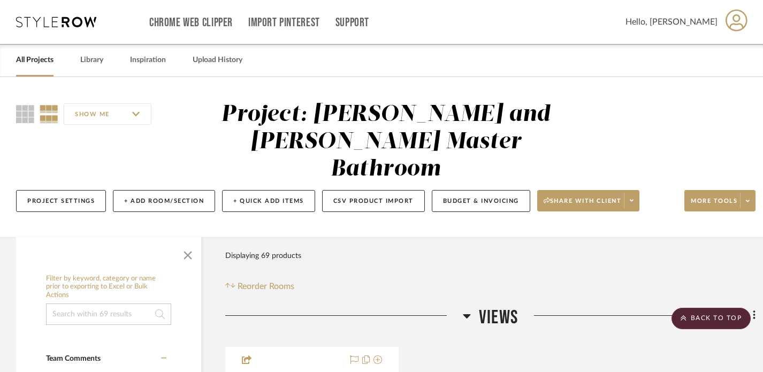  I want to click on span: Reorder Rooms, so click(266, 286).